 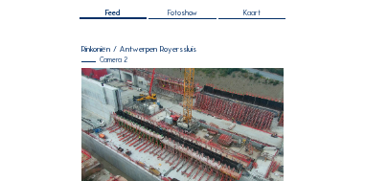 What do you see at coordinates (182, 13) in the screenshot?
I see `span: Fotoshow` at bounding box center [182, 13].